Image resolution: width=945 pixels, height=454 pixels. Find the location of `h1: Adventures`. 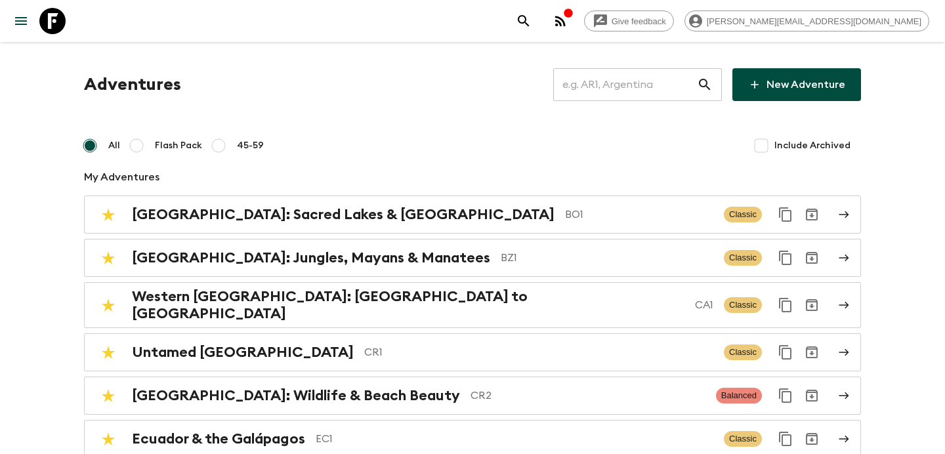

h1: Adventures is located at coordinates (133, 85).